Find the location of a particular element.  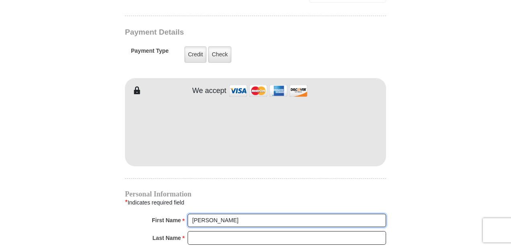

strong: First Name is located at coordinates (166, 220).